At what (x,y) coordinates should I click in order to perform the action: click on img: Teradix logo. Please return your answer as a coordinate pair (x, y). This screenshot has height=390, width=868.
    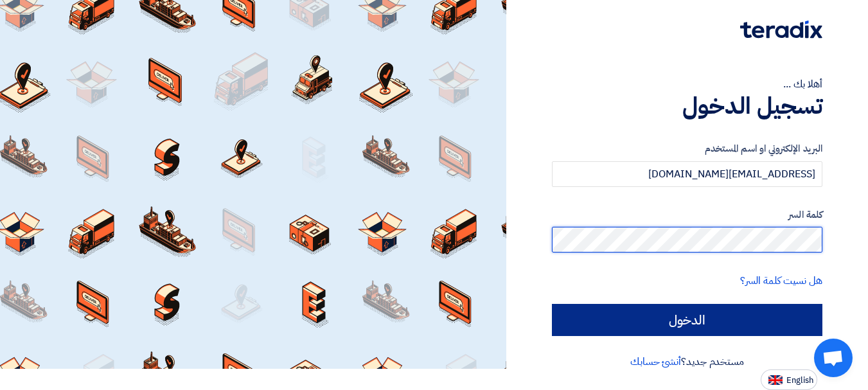
    Looking at the image, I should click on (782, 29).